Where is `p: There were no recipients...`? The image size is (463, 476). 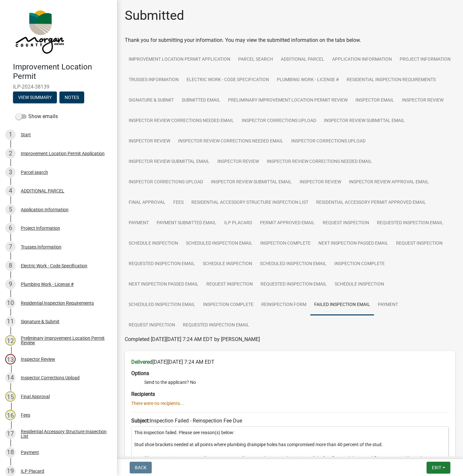
p: There were no recipients... is located at coordinates (290, 403).